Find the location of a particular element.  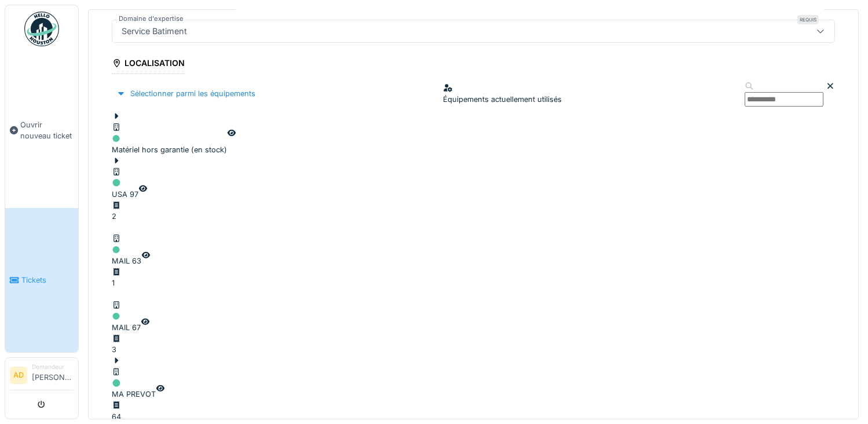

div: Demandeur is located at coordinates (53, 366).